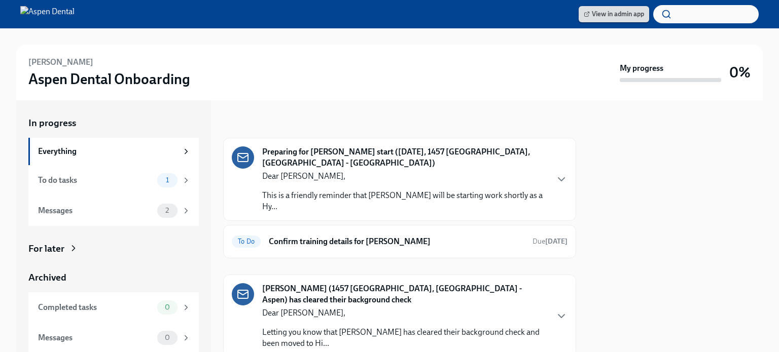  I want to click on strong: My progress, so click(641, 68).